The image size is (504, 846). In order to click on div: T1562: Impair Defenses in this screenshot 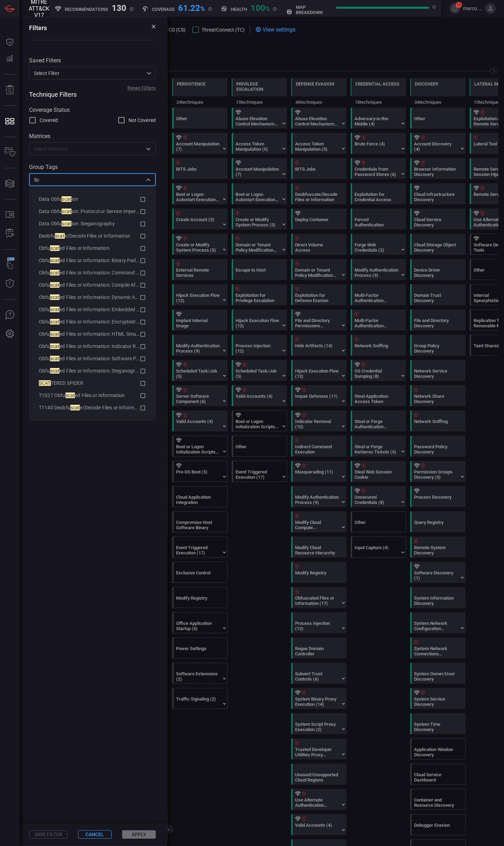, I will do `click(319, 396)`.